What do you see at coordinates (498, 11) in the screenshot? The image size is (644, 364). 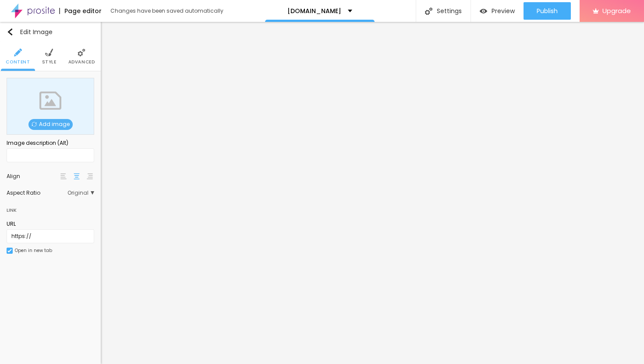 I see `button: Preview` at bounding box center [498, 11].